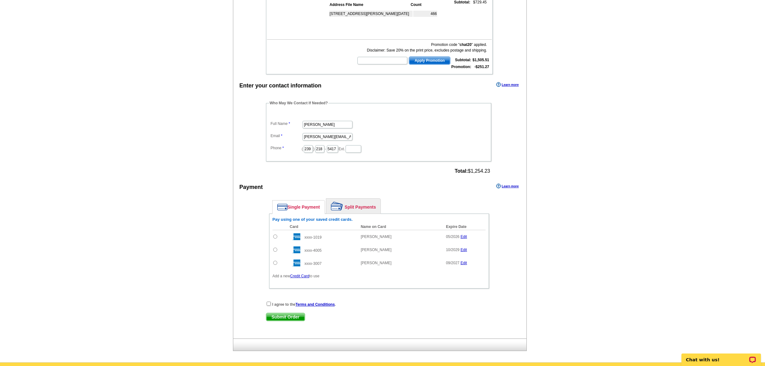 Image resolution: width=765 pixels, height=366 pixels. What do you see at coordinates (453, 263) in the screenshot?
I see `span: 09/2027` at bounding box center [453, 263].